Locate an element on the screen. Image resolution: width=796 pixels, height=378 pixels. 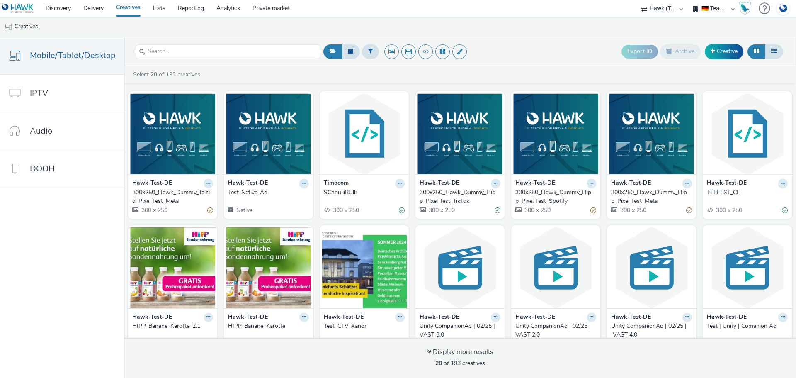
div: 300x250_Hawk_Dummy_Hipp_Pixel Test_TikTok is located at coordinates (458, 196).